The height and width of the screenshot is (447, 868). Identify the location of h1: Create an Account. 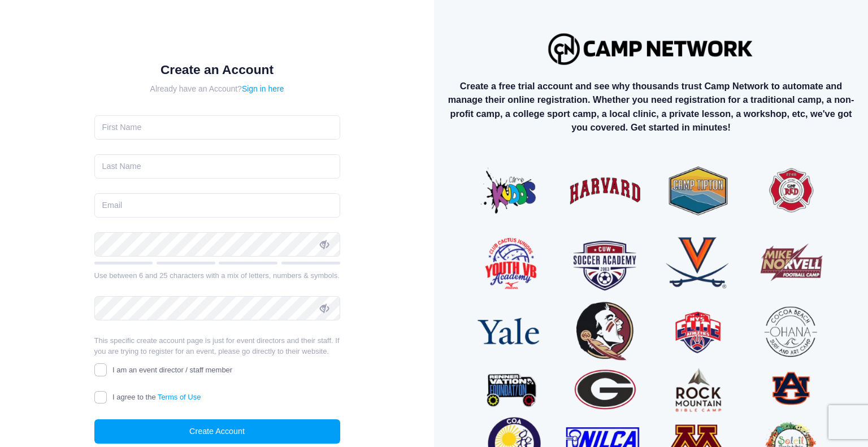
(217, 69).